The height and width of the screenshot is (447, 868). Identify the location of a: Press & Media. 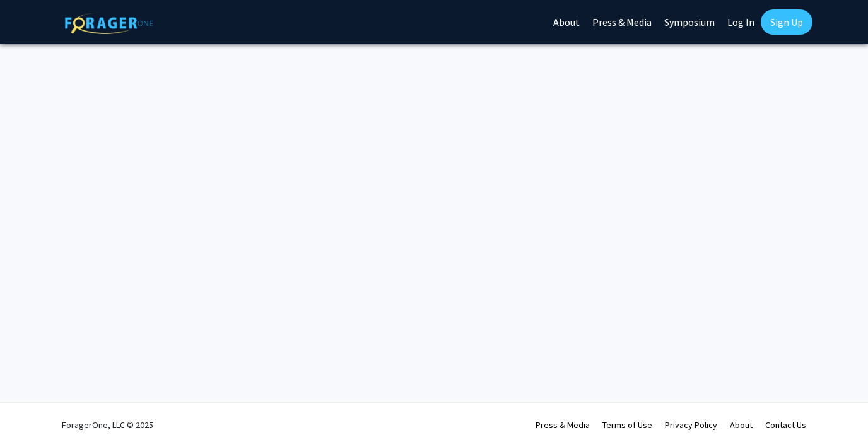
(562, 425).